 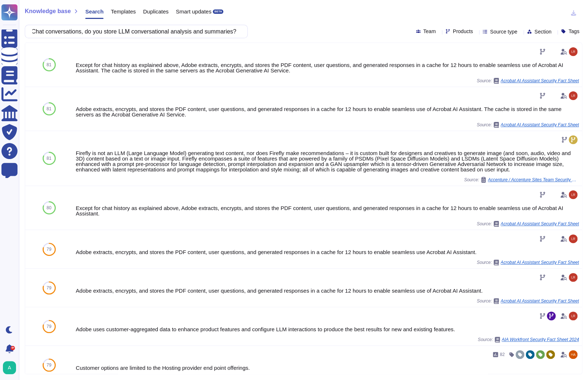 I want to click on span: Templates, so click(x=123, y=11).